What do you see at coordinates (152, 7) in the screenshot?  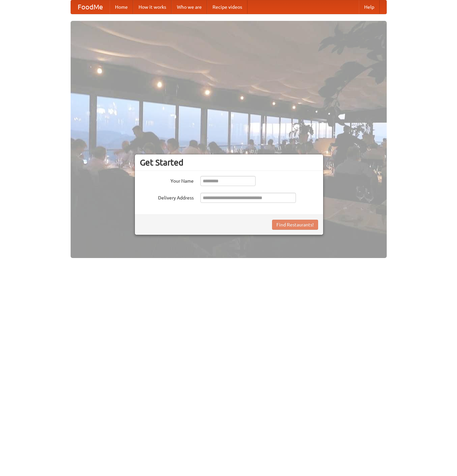 I see `a: How it works` at bounding box center [152, 7].